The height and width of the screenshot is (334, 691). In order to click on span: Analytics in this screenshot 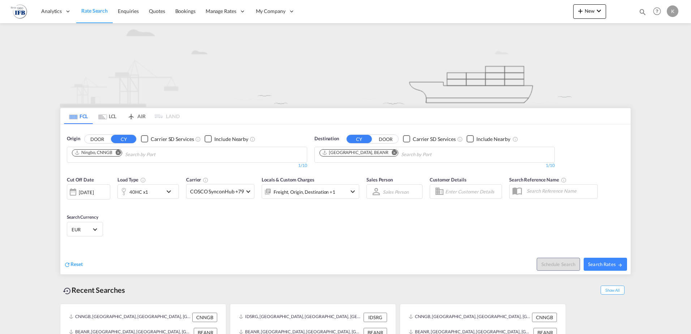, I will do `click(51, 11)`.